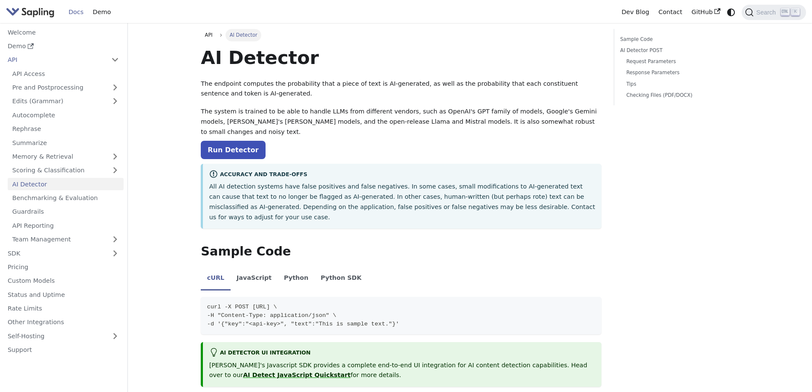 This screenshot has width=812, height=392. I want to click on a: Pricing, so click(63, 267).